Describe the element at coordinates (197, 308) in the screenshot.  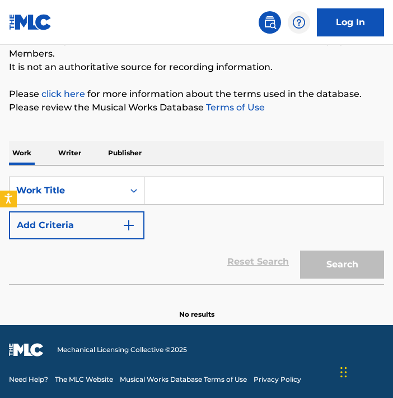
I see `p: No results` at that location.